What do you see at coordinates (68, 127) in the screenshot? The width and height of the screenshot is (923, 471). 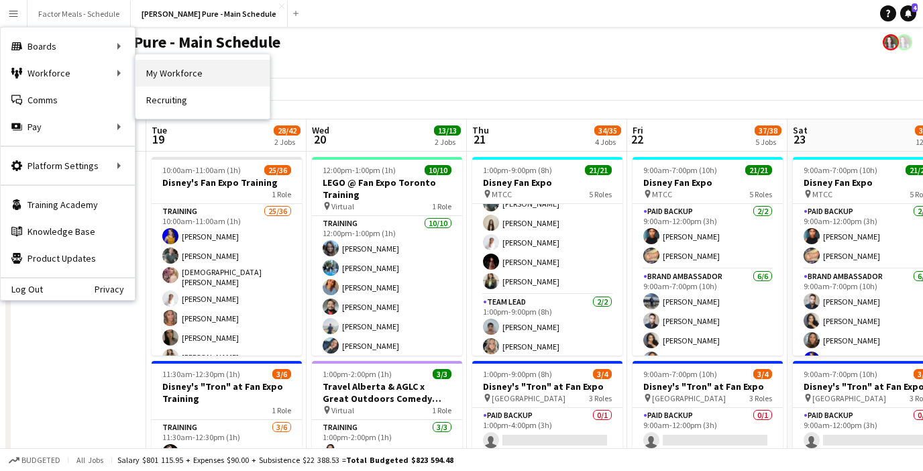 I see `div: Pay` at bounding box center [68, 127].